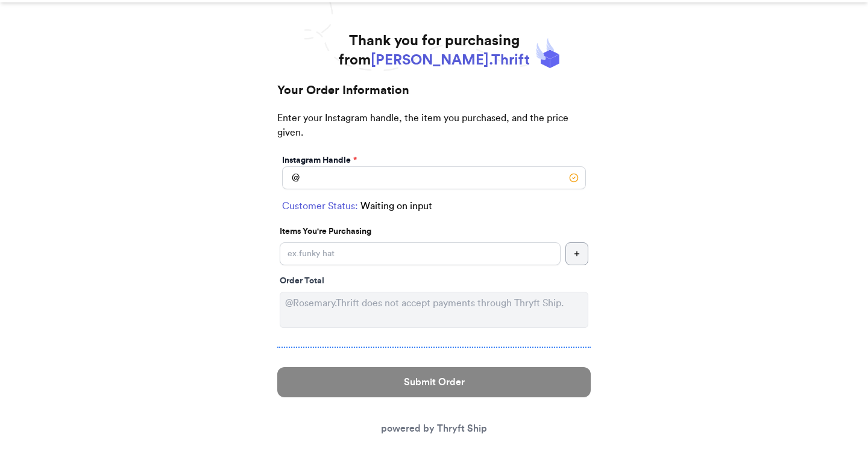 This screenshot has width=868, height=469. What do you see at coordinates (320, 206) in the screenshot?
I see `span: Customer Status:` at bounding box center [320, 206].